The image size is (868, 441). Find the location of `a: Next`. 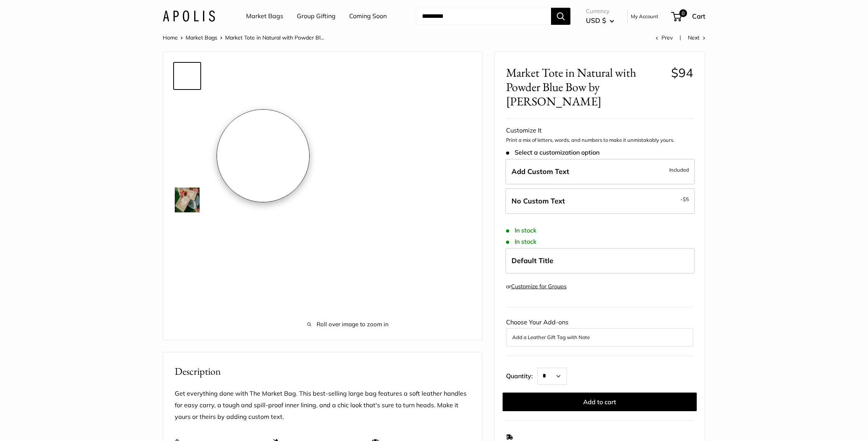

a: Next is located at coordinates (696, 37).